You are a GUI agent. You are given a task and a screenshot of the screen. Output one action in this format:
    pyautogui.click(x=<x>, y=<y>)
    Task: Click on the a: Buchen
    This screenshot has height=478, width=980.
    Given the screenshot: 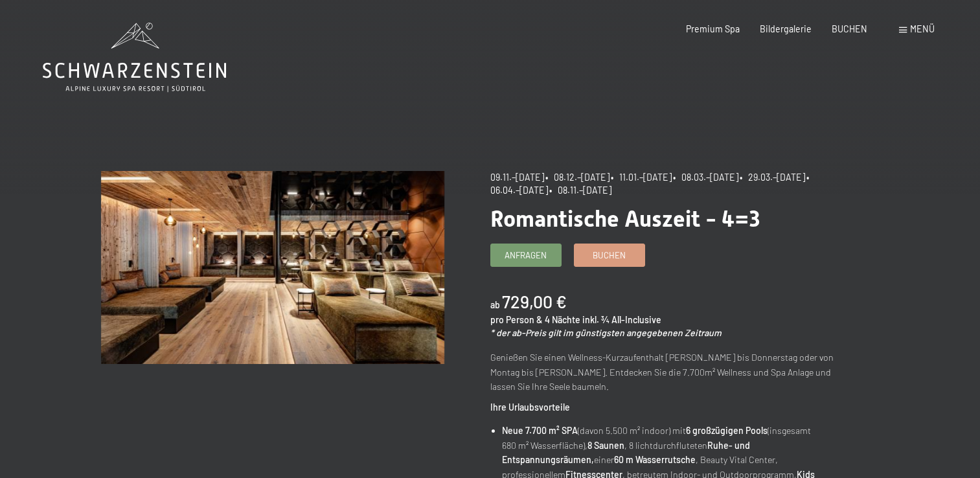 What is the action you would take?
    pyautogui.click(x=610, y=254)
    